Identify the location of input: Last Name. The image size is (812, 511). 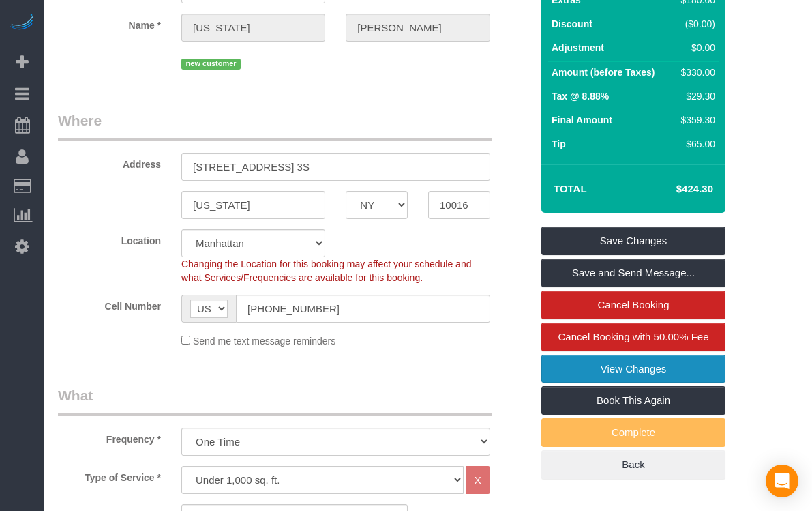
(417, 28).